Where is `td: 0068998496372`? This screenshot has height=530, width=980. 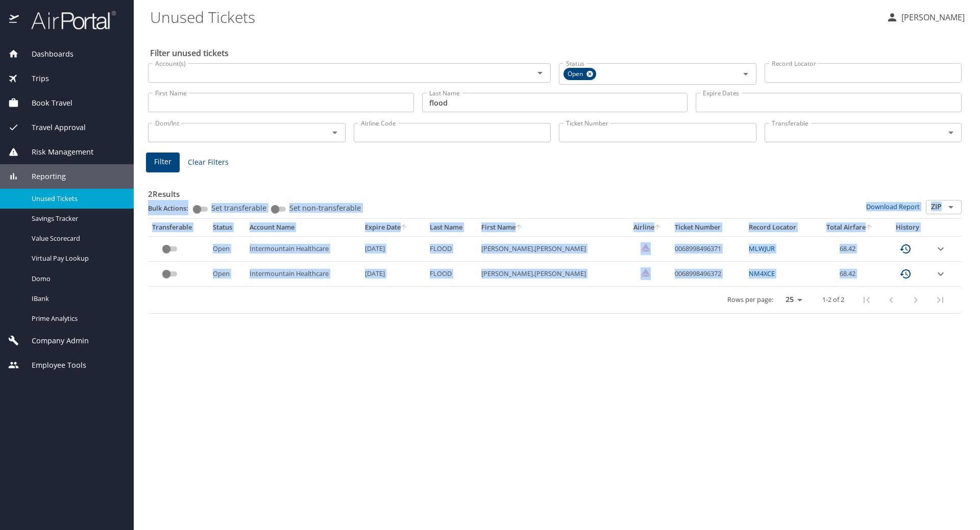 td: 0068998496372 is located at coordinates (708, 274).